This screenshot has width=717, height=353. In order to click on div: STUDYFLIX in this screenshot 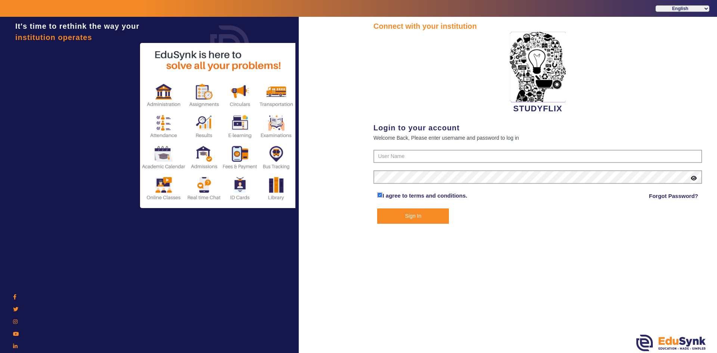, I will do `click(538, 73)`.